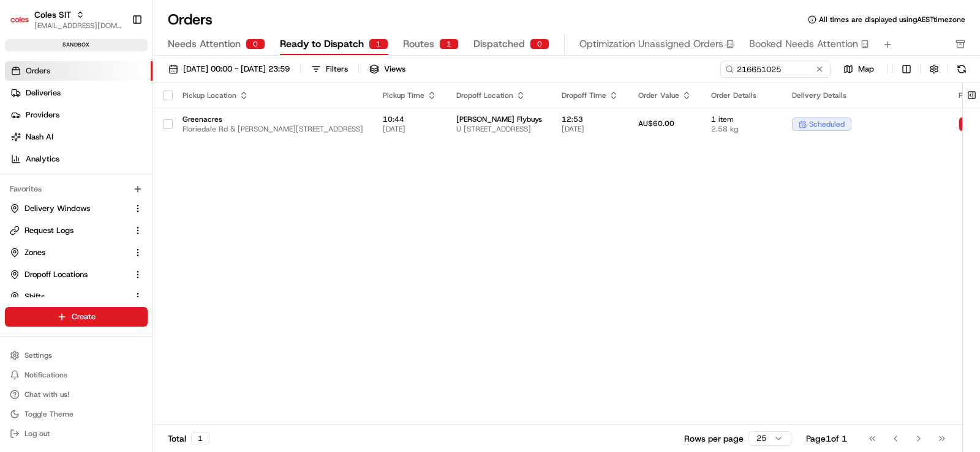 The height and width of the screenshot is (452, 980). I want to click on div: Pickup Location, so click(273, 95).